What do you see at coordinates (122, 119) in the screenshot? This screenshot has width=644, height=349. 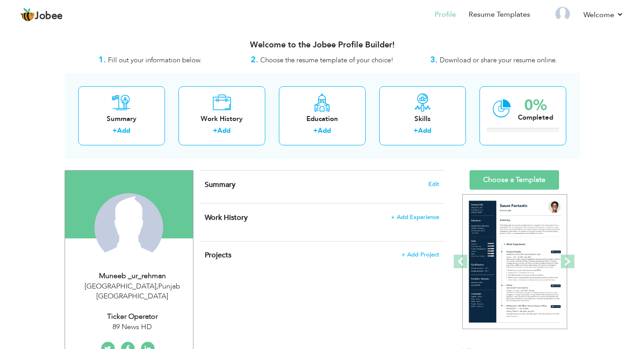 I see `div: Summary` at bounding box center [122, 119].